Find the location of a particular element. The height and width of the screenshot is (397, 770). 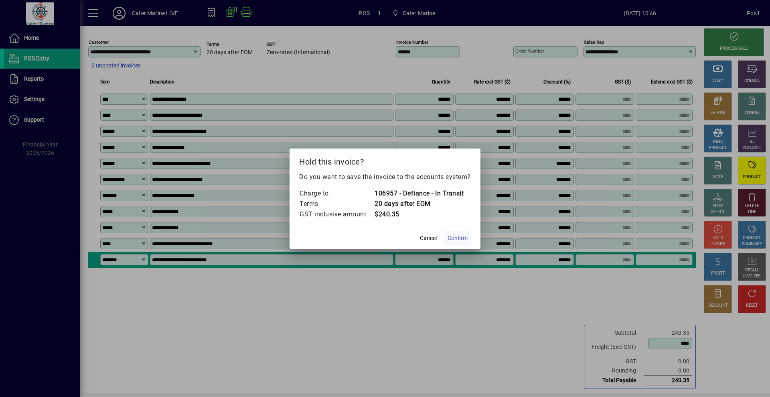

td: 20 days after EOM is located at coordinates (419, 204).